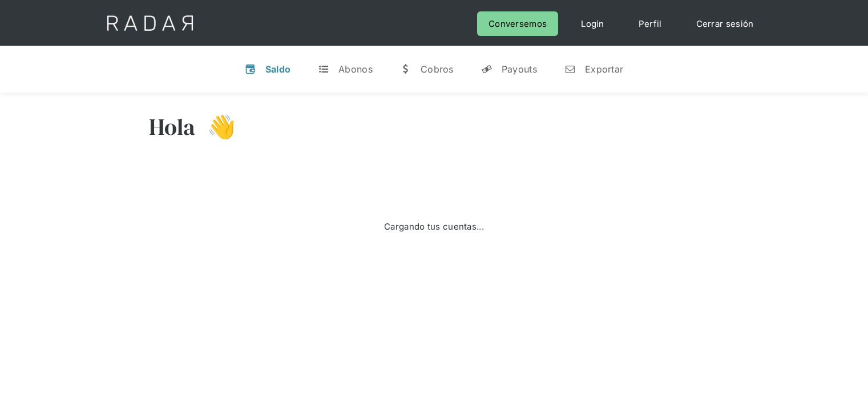 The image size is (868, 397). I want to click on div: Cobros, so click(437, 69).